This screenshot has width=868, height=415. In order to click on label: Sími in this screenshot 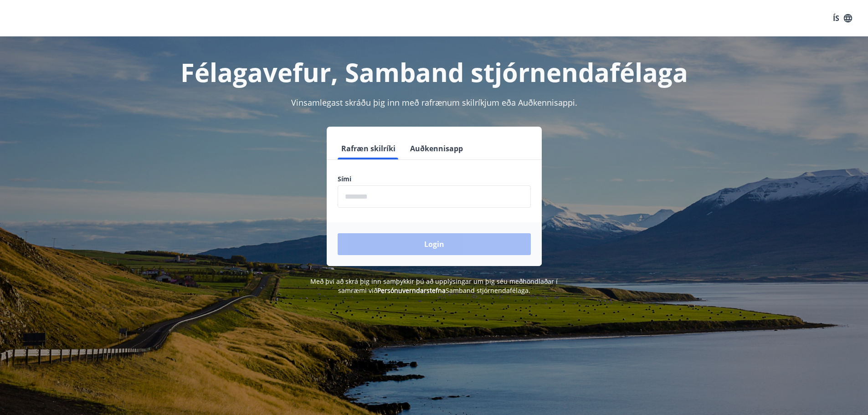, I will do `click(434, 179)`.